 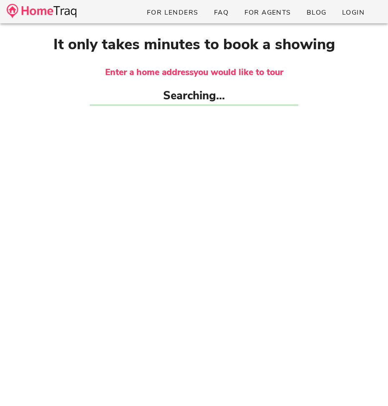 I want to click on span: For Lenders, so click(x=172, y=13).